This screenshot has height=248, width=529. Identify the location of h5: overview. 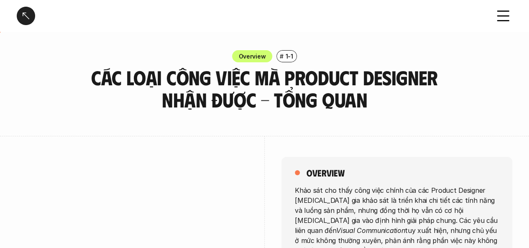
(325, 173).